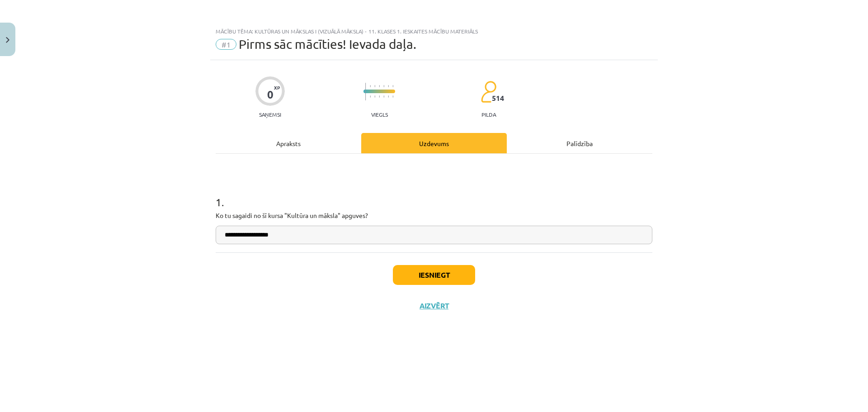 The height and width of the screenshot is (412, 868). I want to click on div: Mācību tēma: Kultūras un mākslas i (vizuālā māksla) - 11. klases 1. ieskaites mācību materiāls, so click(434, 31).